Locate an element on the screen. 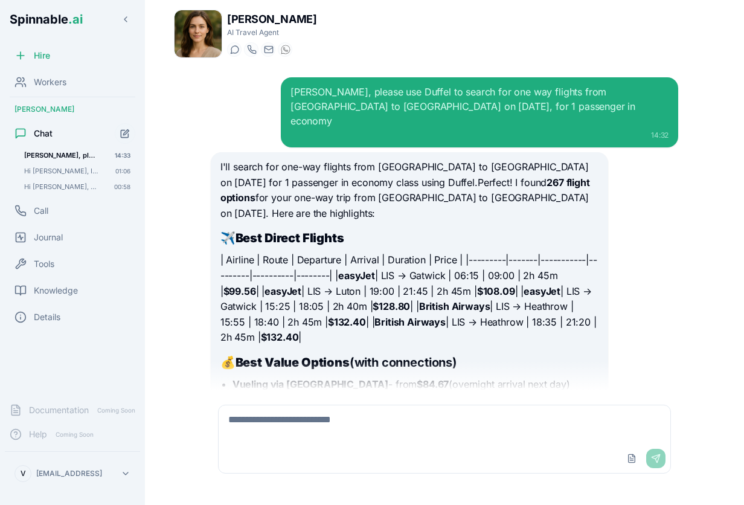 This screenshot has width=744, height=505. button: Start new chat is located at coordinates (125, 133).